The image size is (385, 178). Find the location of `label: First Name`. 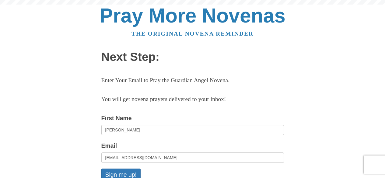

label: First Name is located at coordinates (117, 118).